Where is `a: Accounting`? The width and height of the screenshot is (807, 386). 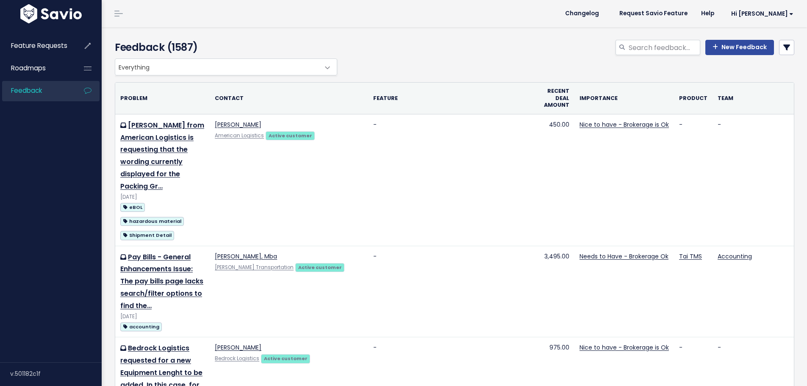
a: Accounting is located at coordinates (734, 256).